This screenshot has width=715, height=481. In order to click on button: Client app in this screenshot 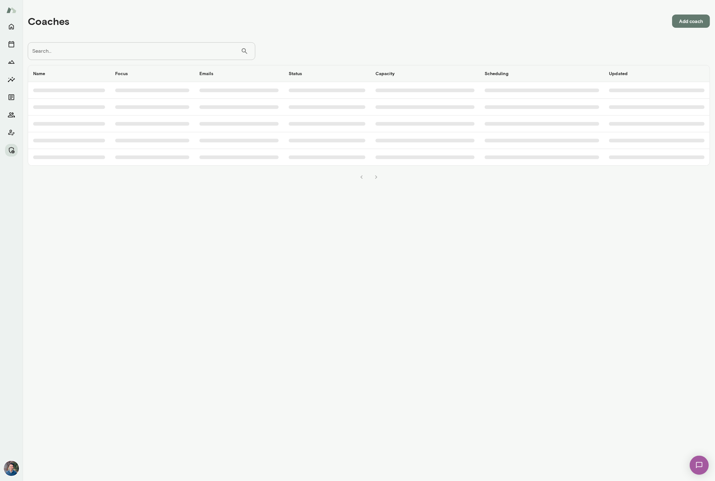, I will do `click(11, 132)`.